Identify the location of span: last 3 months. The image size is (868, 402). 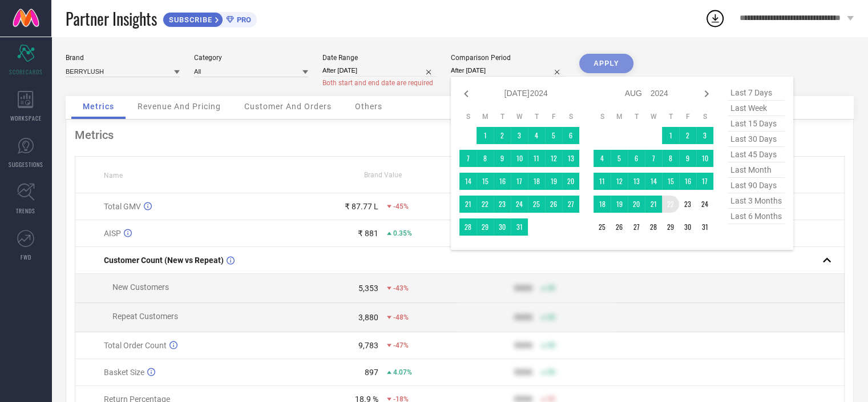
(756, 200).